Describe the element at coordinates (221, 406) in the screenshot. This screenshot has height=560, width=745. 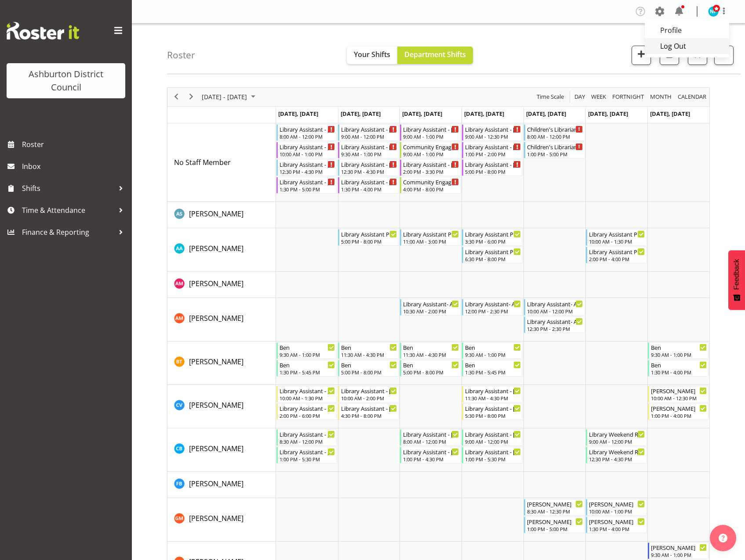
I see `td: Carla Verberne resource` at that location.